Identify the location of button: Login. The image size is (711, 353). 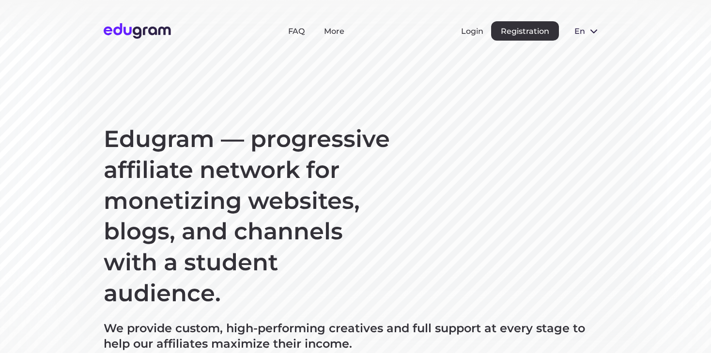
(472, 31).